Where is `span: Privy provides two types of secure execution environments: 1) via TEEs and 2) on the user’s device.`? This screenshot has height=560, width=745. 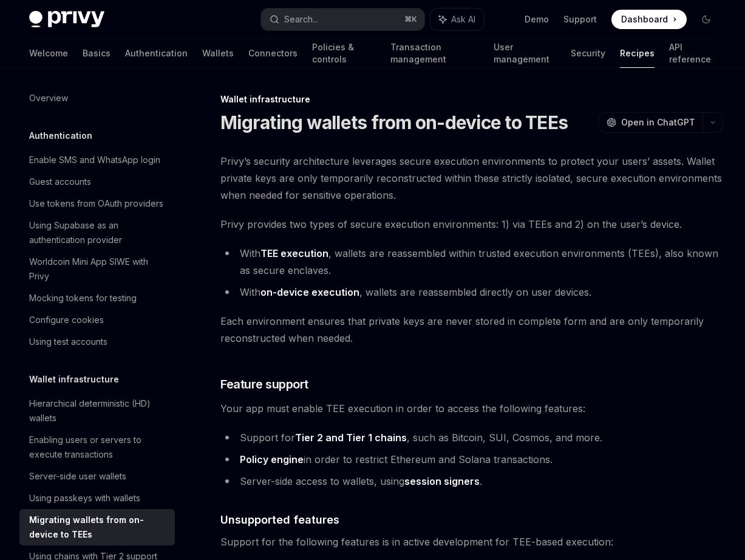
span: Privy provides two types of secure execution environments: 1) via TEEs and 2) on the user’s device. is located at coordinates (472, 224).